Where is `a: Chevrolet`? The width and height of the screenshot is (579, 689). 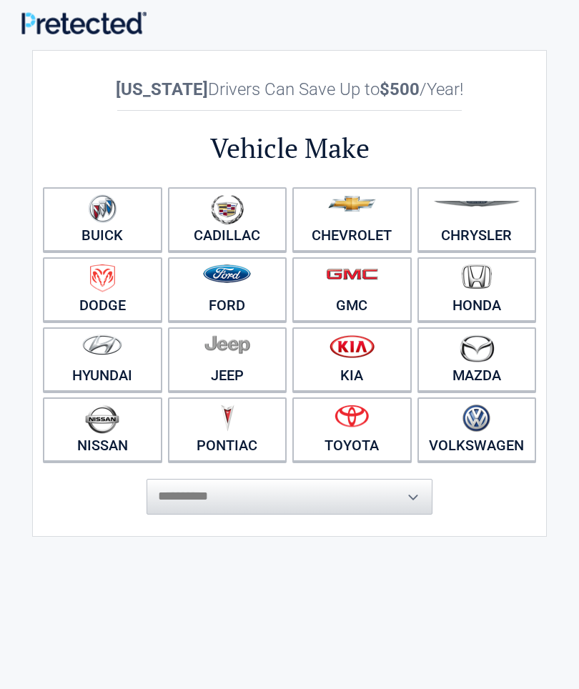
a: Chevrolet is located at coordinates (351, 219).